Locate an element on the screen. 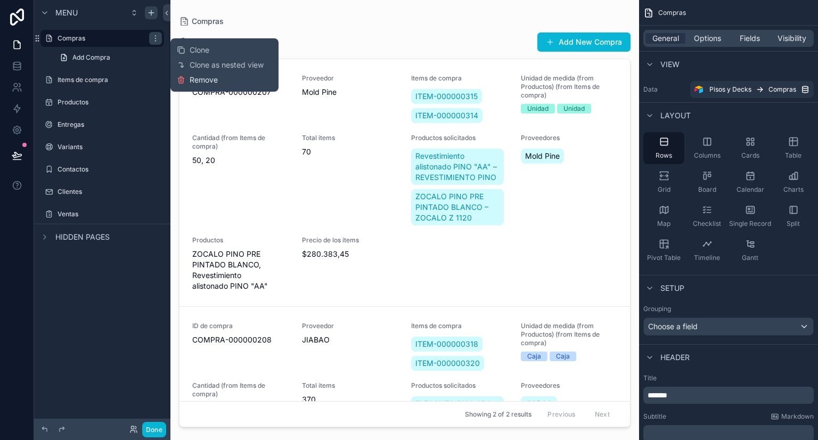 This screenshot has height=440, width=818. button: Cards is located at coordinates (750, 148).